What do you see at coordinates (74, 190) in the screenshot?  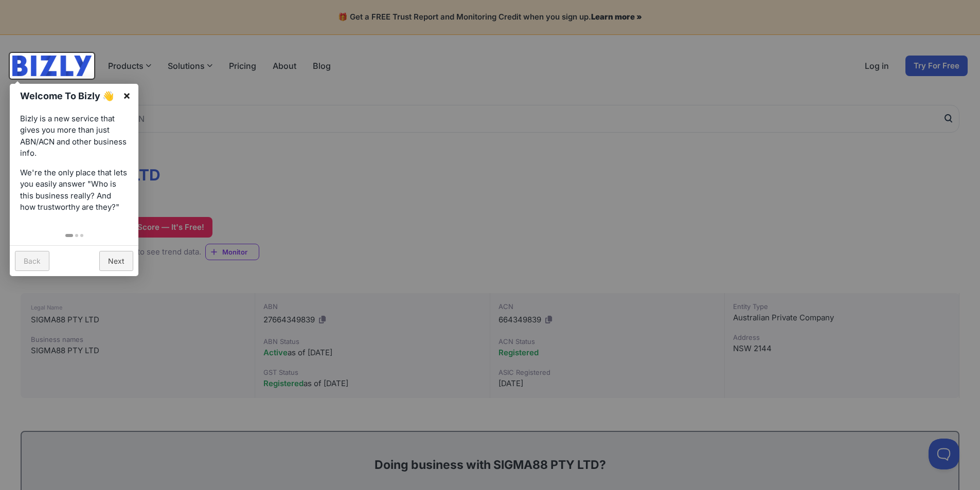 I see `p: We're the only place that lets you easily answer "Who is this business really? And how trustworth...` at bounding box center [74, 190].